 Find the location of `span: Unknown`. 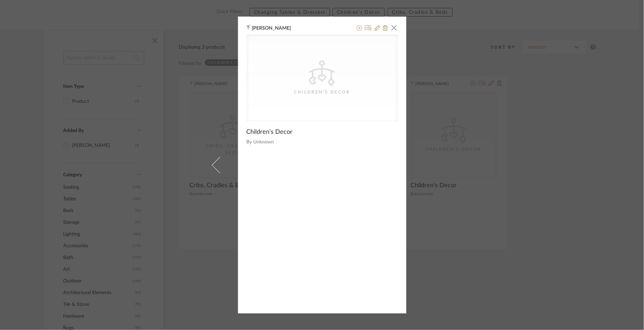

span: Unknown is located at coordinates (325, 142).